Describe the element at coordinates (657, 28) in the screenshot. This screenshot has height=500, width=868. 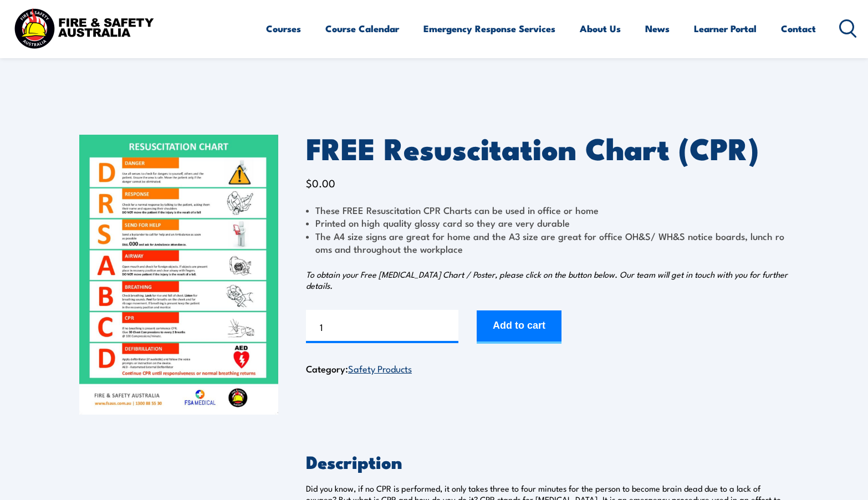
I see `a: News` at that location.